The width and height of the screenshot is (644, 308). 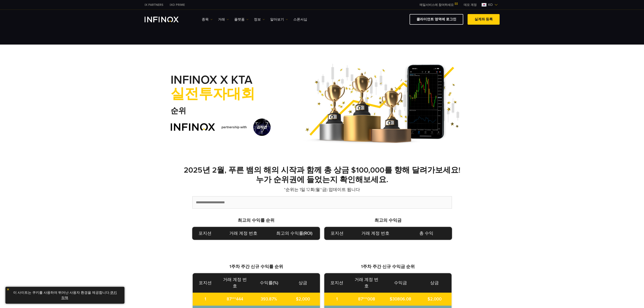 I want to click on a: 종목, so click(x=207, y=19).